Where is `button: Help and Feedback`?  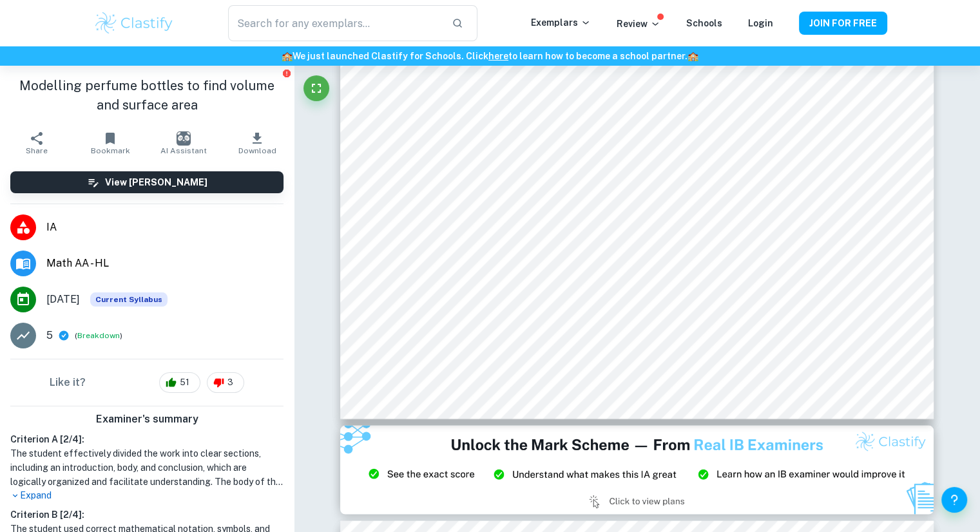
button: Help and Feedback is located at coordinates (954, 500).